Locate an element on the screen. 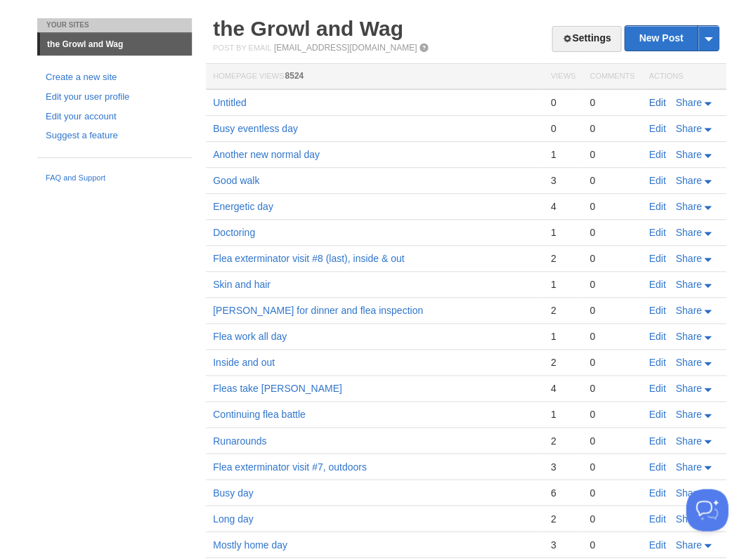  a: Busy eventless day is located at coordinates (255, 128).